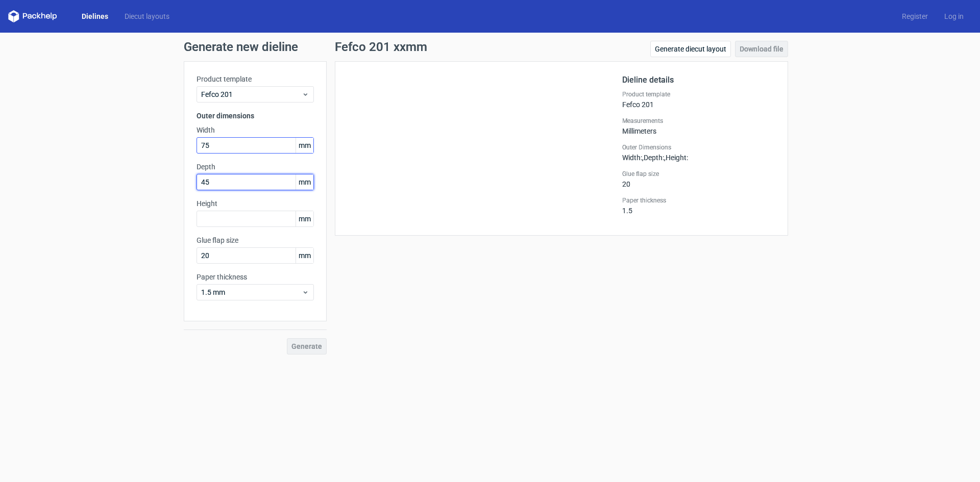  I want to click on h1: Fefco 201 xxmm, so click(380, 47).